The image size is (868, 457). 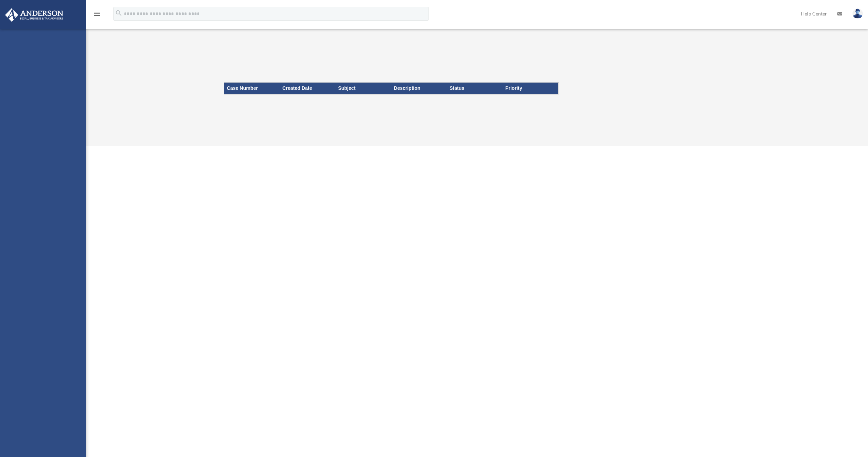 I want to click on th: Description, so click(x=419, y=88).